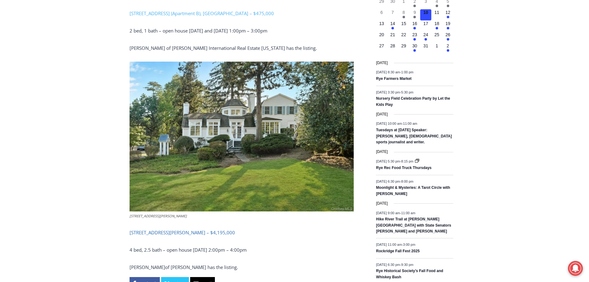 Image resolution: width=589 pixels, height=282 pixels. Describe the element at coordinates (437, 37) in the screenshot. I see `button: 25` at that location.